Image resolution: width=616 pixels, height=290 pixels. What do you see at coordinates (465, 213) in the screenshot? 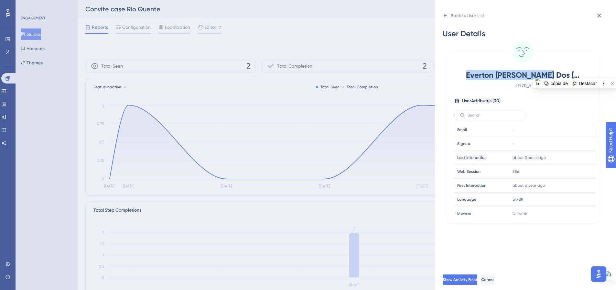
I see `span: Browser` at bounding box center [465, 213].